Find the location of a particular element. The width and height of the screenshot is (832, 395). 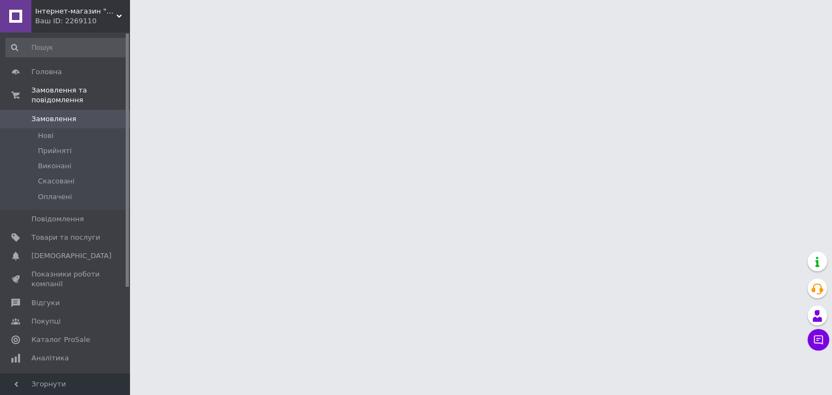

span: Прийняті is located at coordinates (55, 151).